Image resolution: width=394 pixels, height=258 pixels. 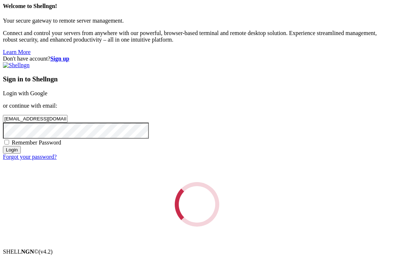 I want to click on p: Your secure gateway to remote server management., so click(x=197, y=21).